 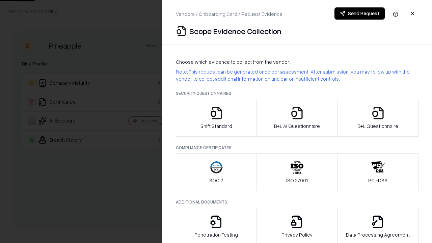 What do you see at coordinates (297, 235) in the screenshot?
I see `p: Privacy Policy` at bounding box center [297, 235].